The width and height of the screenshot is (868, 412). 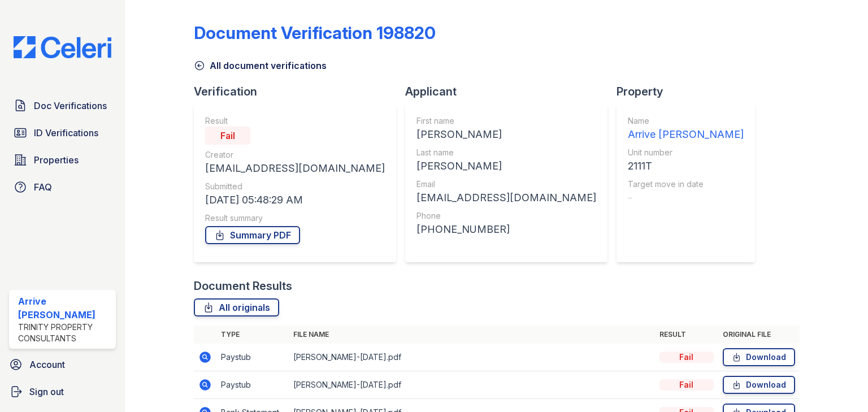 I want to click on th: Original file, so click(x=759, y=334).